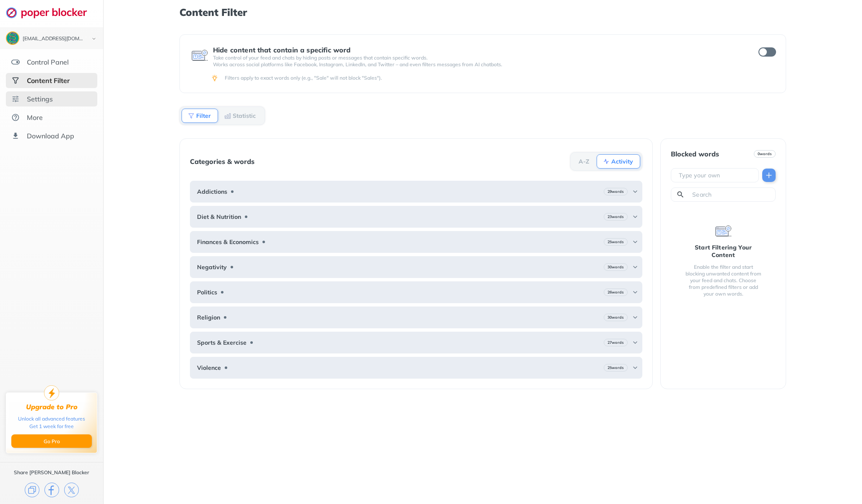  I want to click on div: Upgrade to Pro, so click(52, 407).